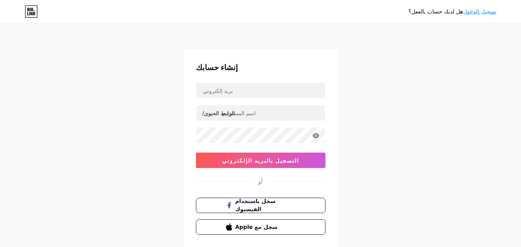 The image size is (521, 247). Describe the element at coordinates (261, 227) in the screenshot. I see `button: سجل مع Apple` at that location.